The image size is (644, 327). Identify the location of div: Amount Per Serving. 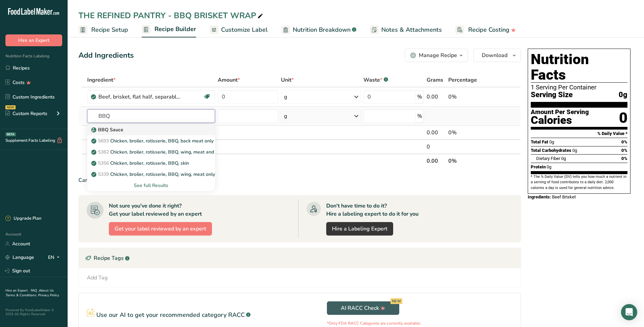
(560, 112).